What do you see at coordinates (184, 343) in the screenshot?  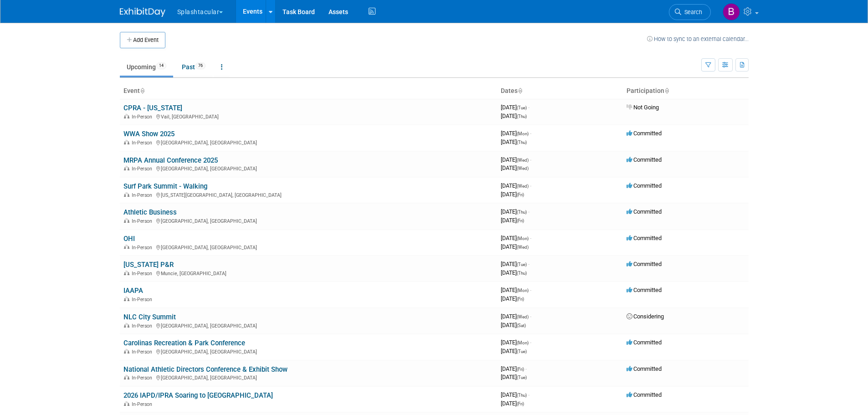 I see `a: Carolinas Recreation & Park Conference` at bounding box center [184, 343].